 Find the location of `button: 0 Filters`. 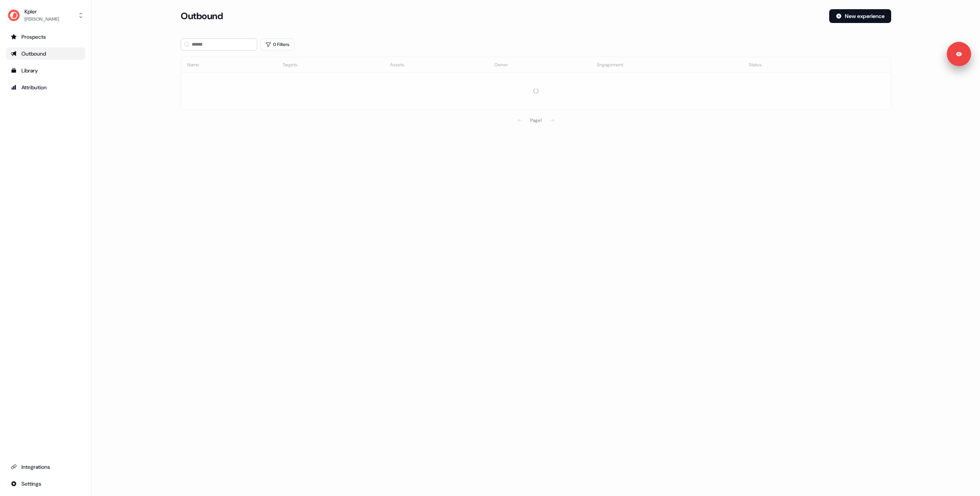

button: 0 Filters is located at coordinates (277, 44).